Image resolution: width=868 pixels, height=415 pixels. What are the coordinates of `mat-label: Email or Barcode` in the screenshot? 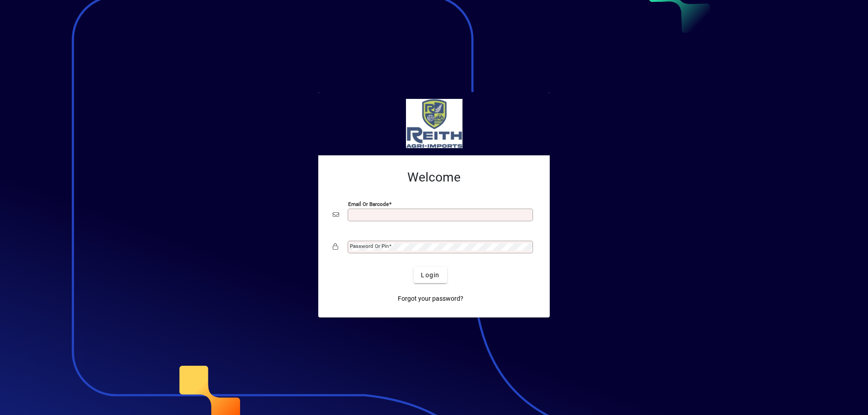 It's located at (369, 204).